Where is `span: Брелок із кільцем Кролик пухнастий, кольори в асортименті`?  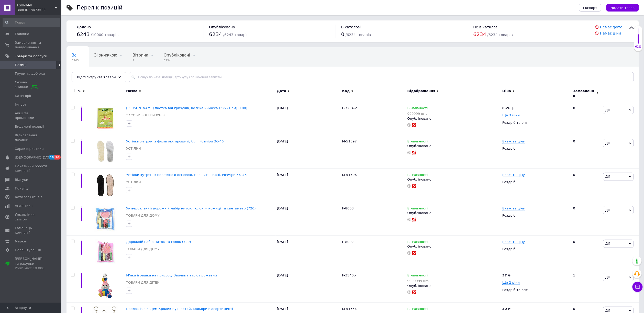 span: Брелок із кільцем Кролик пухнастий, кольори в асортименті is located at coordinates (179, 309).